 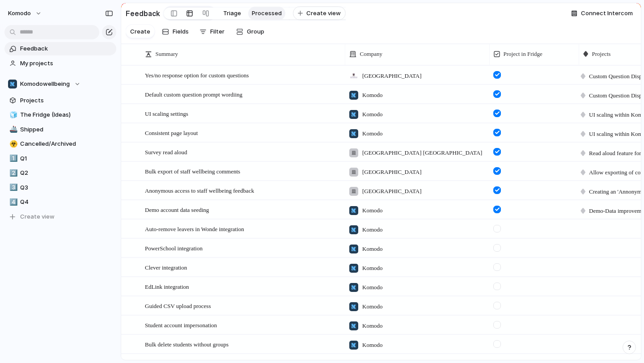 I want to click on span: Auto-remove leavers in Wonde integration, so click(x=195, y=229).